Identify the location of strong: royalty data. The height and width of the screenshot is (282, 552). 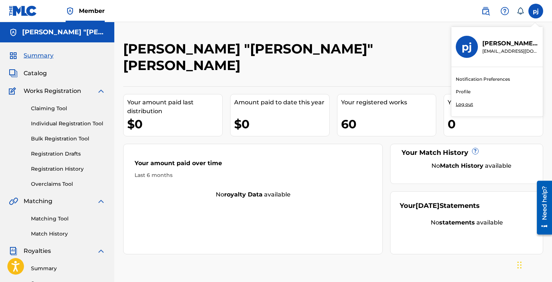
(243, 194).